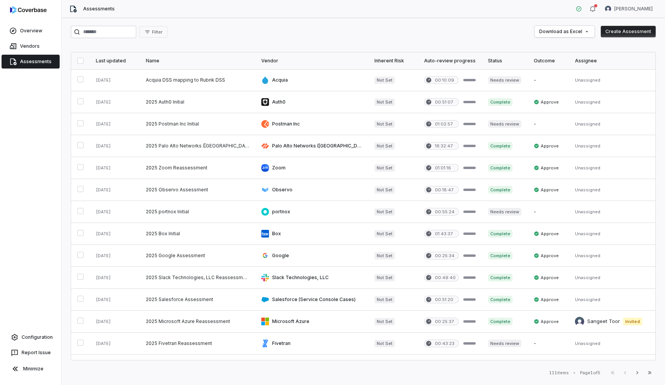  Describe the element at coordinates (30, 31) in the screenshot. I see `a: Overview` at that location.